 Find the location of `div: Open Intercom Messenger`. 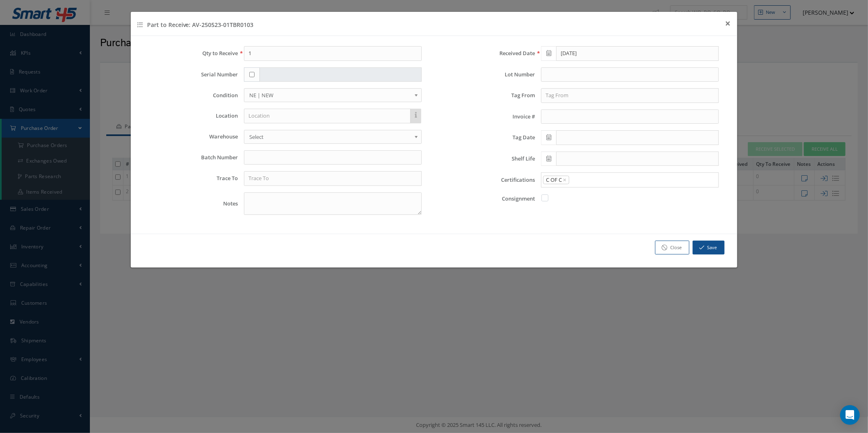

div: Open Intercom Messenger is located at coordinates (850, 415).